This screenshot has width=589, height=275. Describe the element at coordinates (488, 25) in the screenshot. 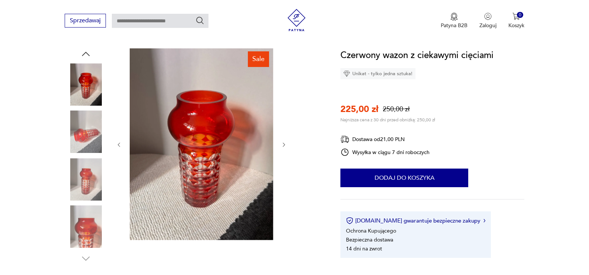

I see `p: Zaloguj` at that location.